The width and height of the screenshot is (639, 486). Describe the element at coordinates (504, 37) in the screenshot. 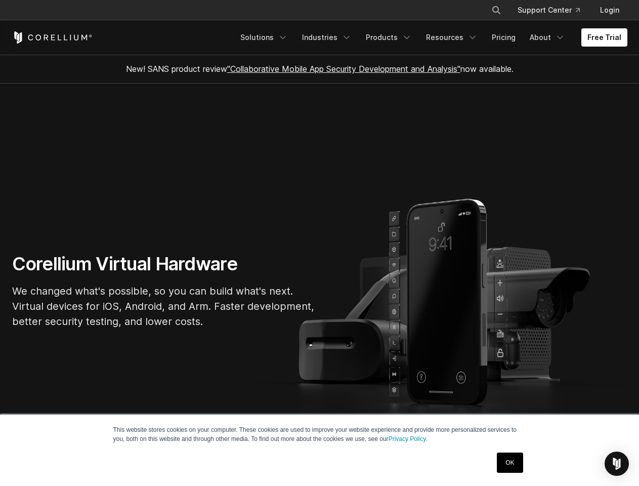

I see `a: Pricing` at that location.